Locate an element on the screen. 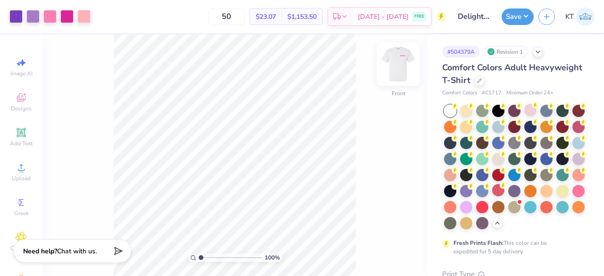 The height and width of the screenshot is (276, 604). span: Designs is located at coordinates (21, 109).